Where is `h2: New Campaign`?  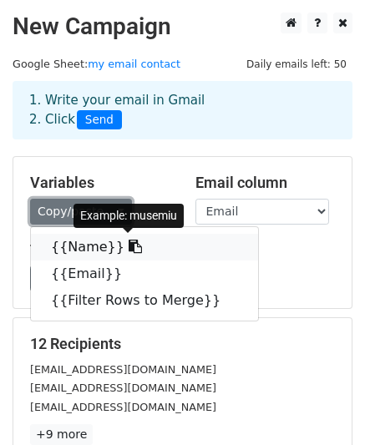
h2: New Campaign is located at coordinates (182, 27).